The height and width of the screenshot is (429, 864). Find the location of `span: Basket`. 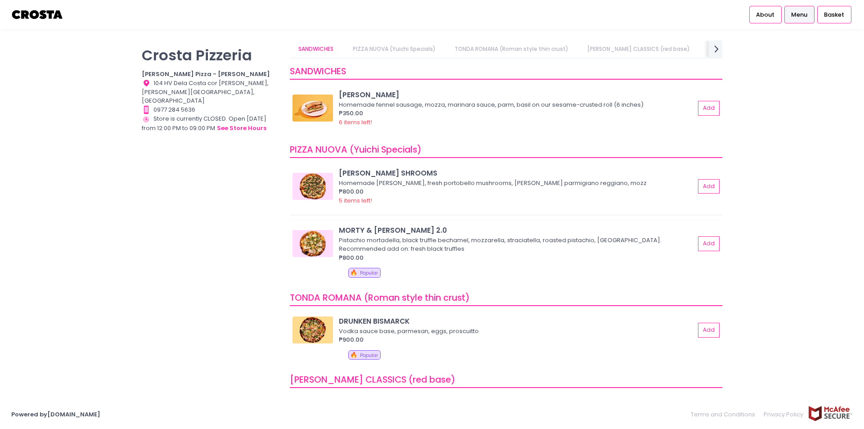

span: Basket is located at coordinates (834, 15).